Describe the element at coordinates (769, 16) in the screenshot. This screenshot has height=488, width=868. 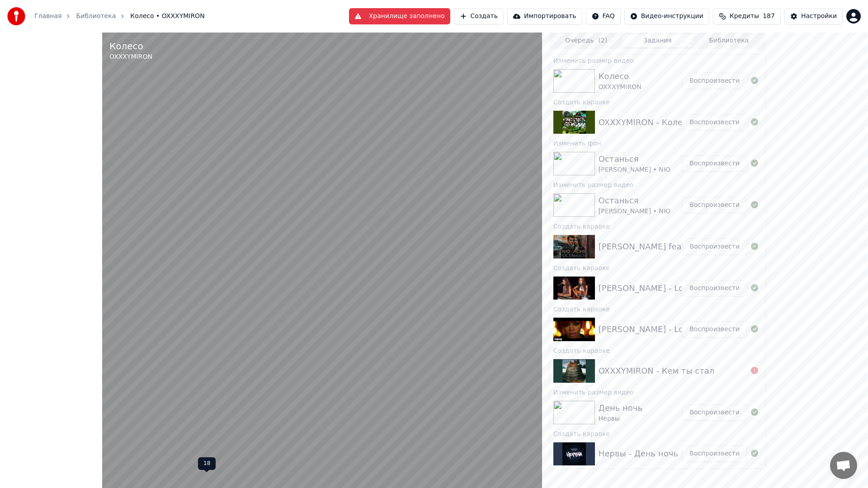
I see `span: 187` at that location.